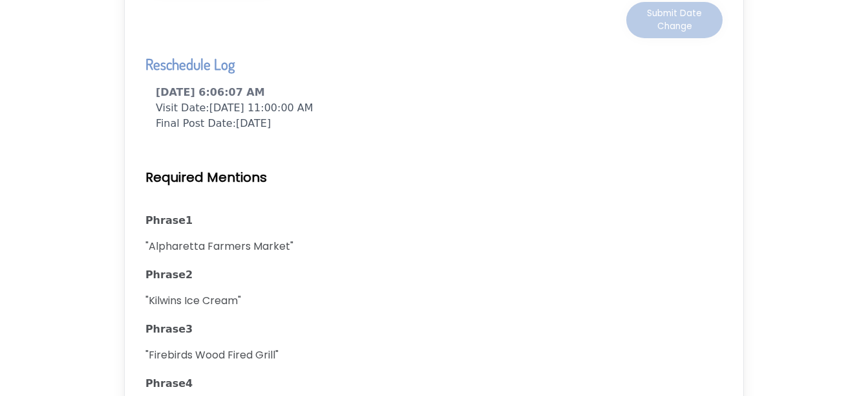 The height and width of the screenshot is (396, 868). What do you see at coordinates (674, 20) in the screenshot?
I see `button: Submit Date Change` at bounding box center [674, 20].